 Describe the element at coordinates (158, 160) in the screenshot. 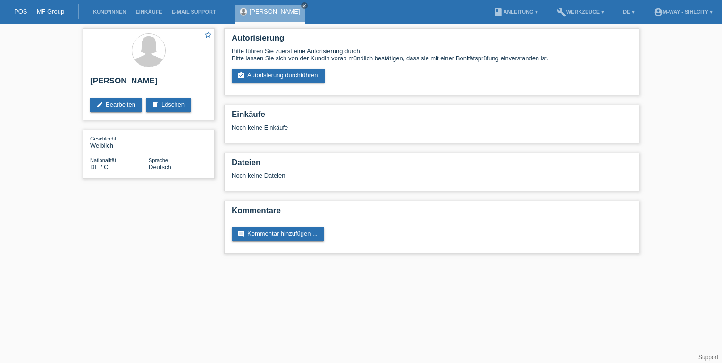

I see `span: Sprache` at that location.